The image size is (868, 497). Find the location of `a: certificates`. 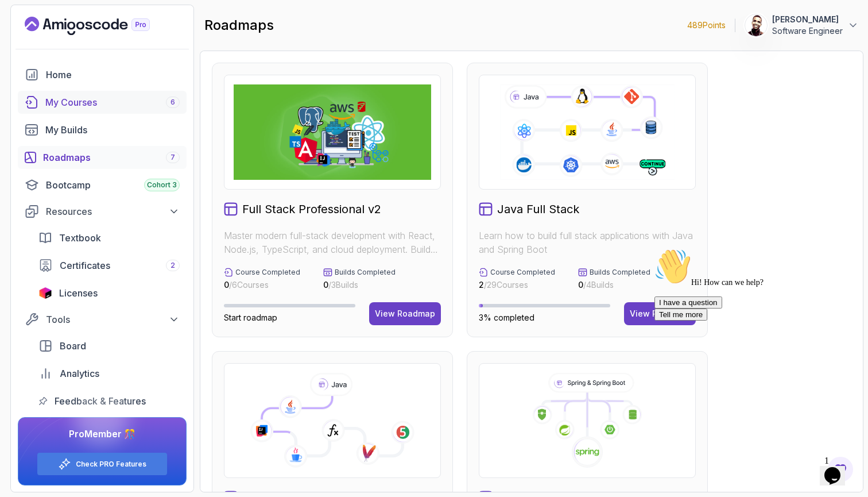

a: certificates is located at coordinates (109, 265).